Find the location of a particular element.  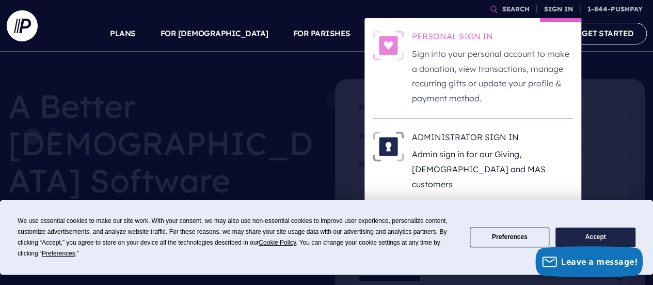

button: Leave a message! is located at coordinates (589, 261).